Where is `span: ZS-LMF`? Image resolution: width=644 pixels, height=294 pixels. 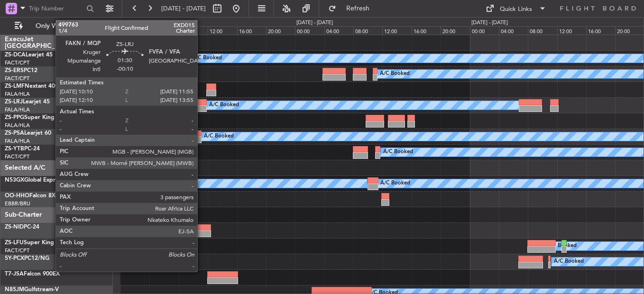 span: ZS-LMF is located at coordinates (15, 86).